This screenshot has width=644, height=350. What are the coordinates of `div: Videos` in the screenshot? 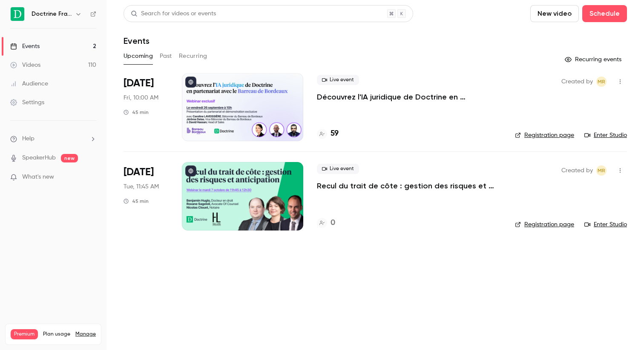 It's located at (25, 65).